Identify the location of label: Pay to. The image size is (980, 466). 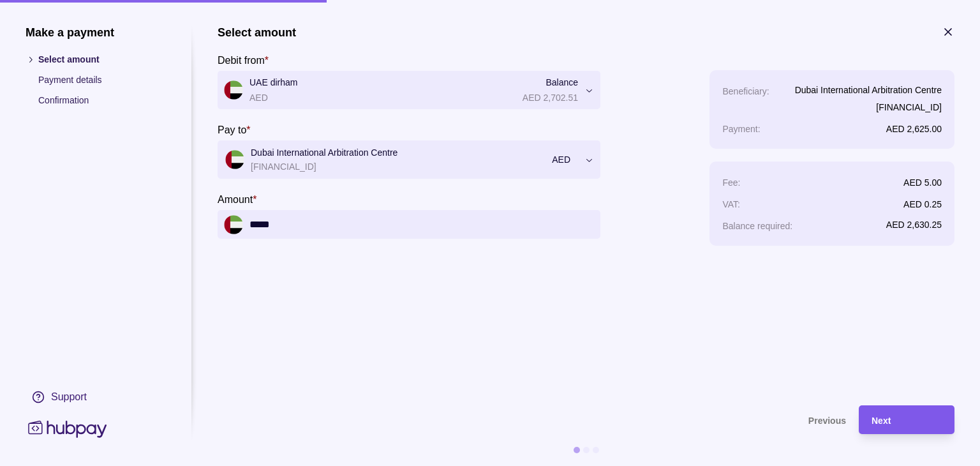
(234, 130).